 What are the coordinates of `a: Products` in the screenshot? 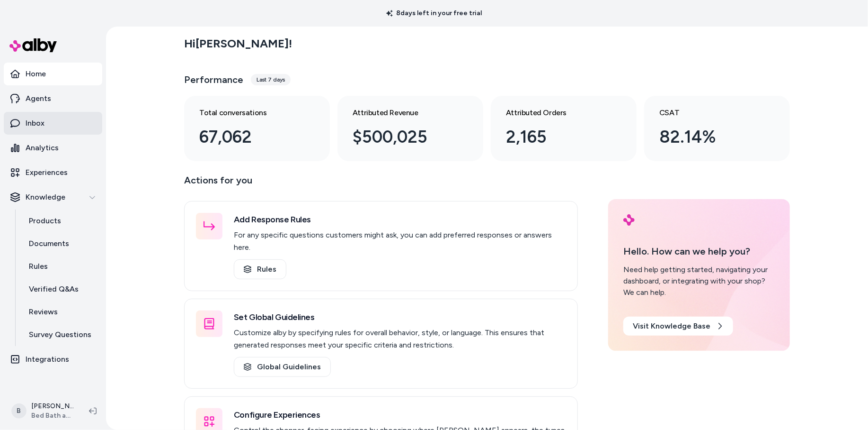 It's located at (61, 221).